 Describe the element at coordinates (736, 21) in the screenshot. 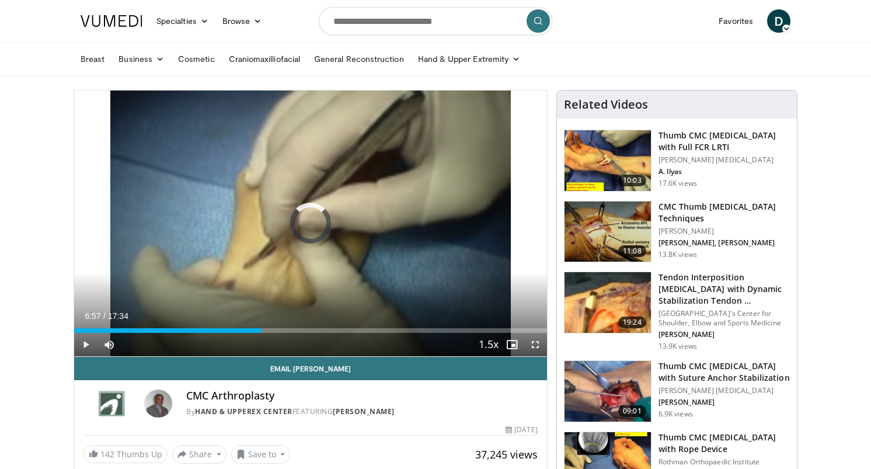

I see `a: Favorites` at that location.